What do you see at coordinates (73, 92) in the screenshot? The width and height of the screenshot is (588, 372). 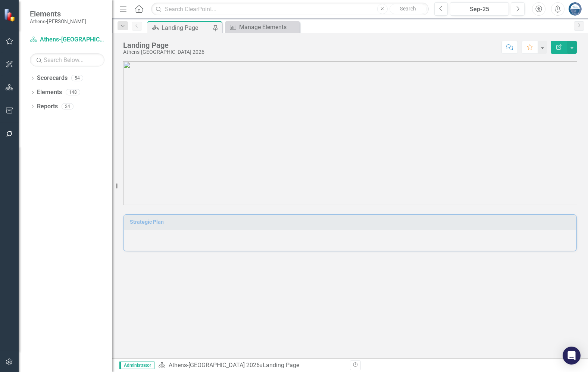 I see `div: 148` at bounding box center [73, 92].